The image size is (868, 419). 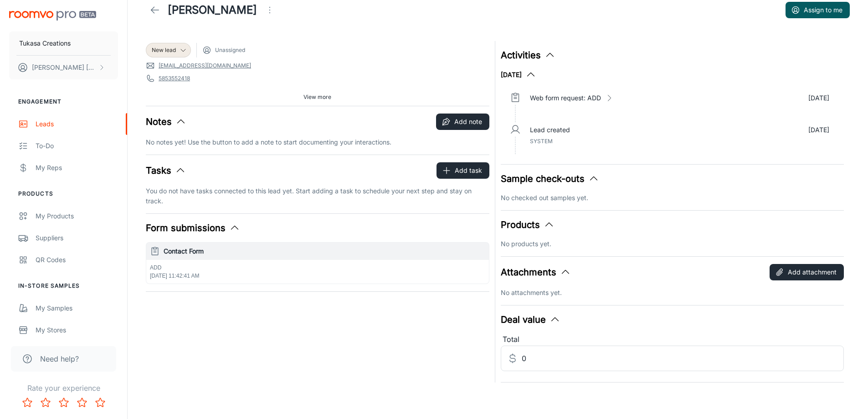 What do you see at coordinates (807, 272) in the screenshot?
I see `button: Add attachment` at bounding box center [807, 272].